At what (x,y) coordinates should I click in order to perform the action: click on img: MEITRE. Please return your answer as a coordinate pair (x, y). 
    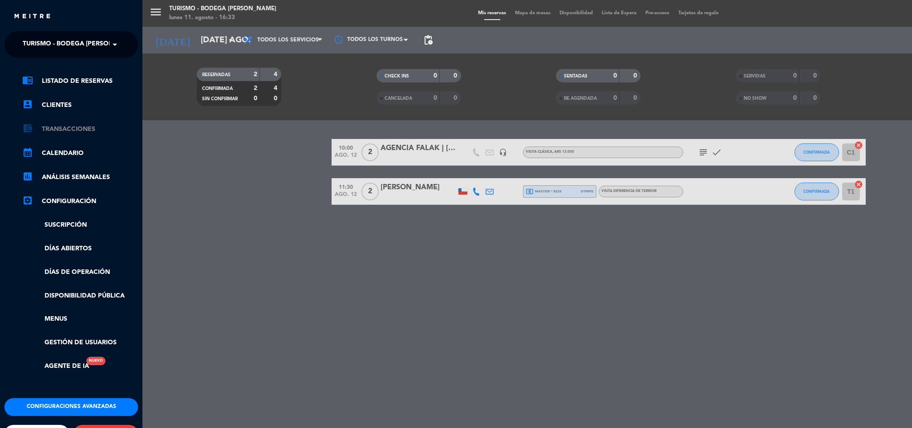
    Looking at the image, I should click on (32, 16).